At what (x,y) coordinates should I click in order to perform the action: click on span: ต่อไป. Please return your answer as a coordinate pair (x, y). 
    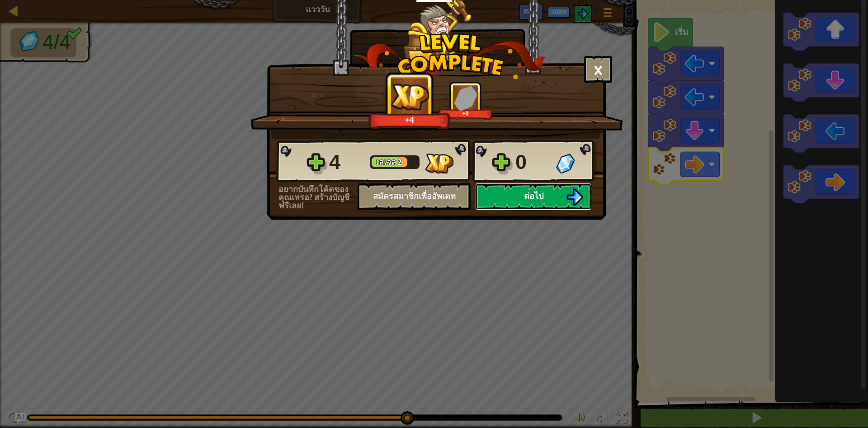
    Looking at the image, I should click on (533, 196).